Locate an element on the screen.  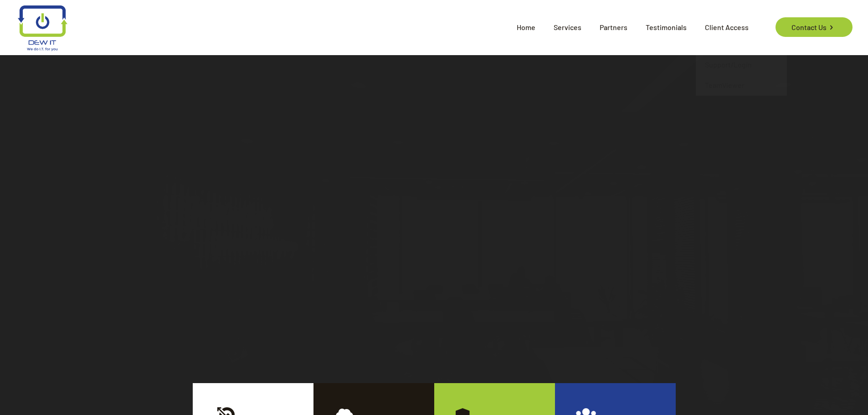
span: TeamViewer is located at coordinates (725, 85).